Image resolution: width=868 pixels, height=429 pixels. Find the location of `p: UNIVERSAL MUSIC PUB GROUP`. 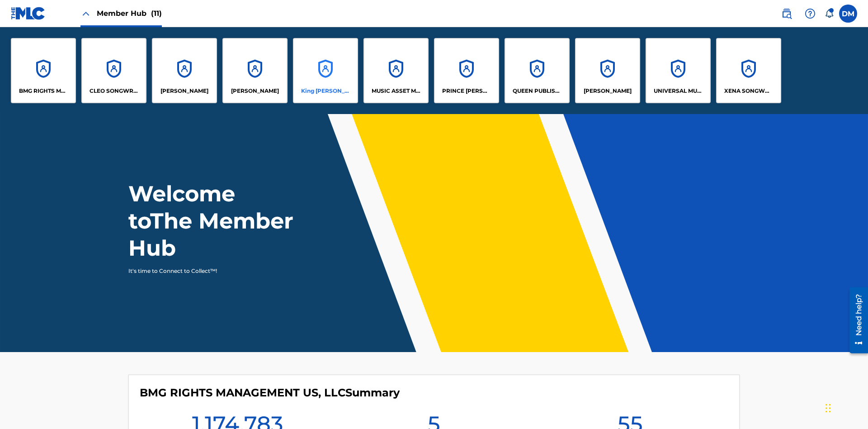

p: UNIVERSAL MUSIC PUB GROUP is located at coordinates (679, 91).